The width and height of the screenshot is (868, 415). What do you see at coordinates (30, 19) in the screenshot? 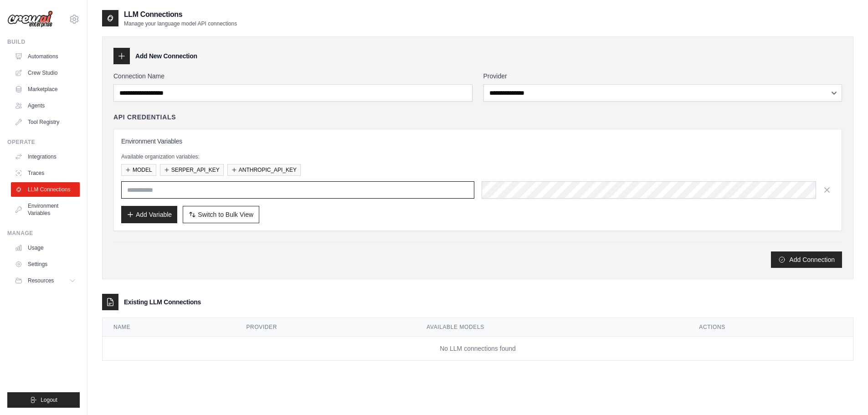
I see `img: Logo` at bounding box center [30, 19].